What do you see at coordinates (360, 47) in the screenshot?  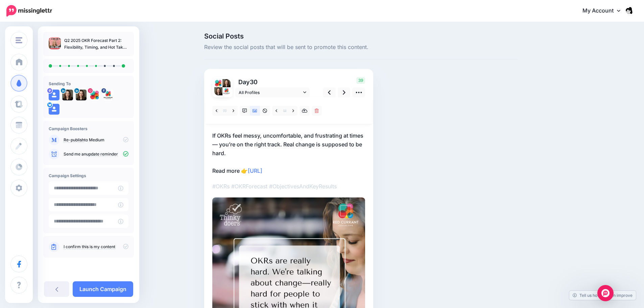 I see `span: Review the social posts that will be sent to promote this content.` at bounding box center [360, 47].